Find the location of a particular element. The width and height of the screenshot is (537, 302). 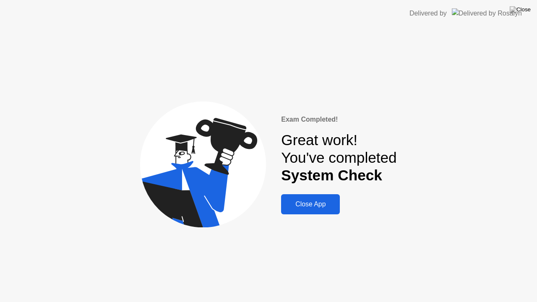

b: System Check is located at coordinates (331, 175).